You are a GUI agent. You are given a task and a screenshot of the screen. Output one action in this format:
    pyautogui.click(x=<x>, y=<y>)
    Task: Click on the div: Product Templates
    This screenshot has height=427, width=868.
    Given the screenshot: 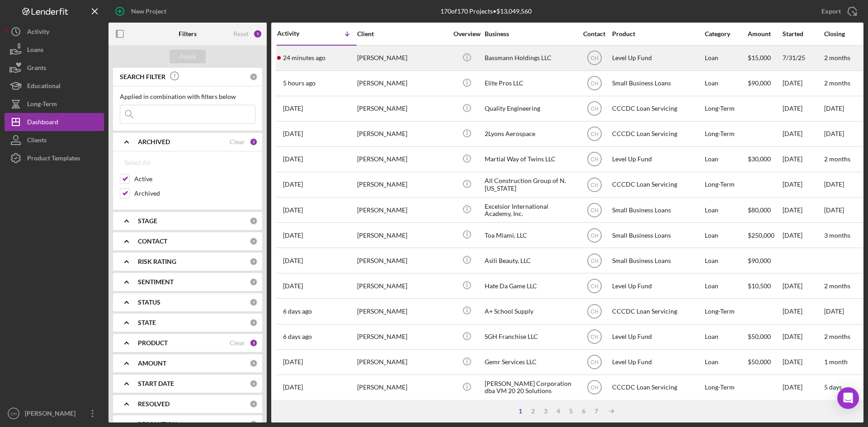 What is the action you would take?
    pyautogui.click(x=54, y=159)
    